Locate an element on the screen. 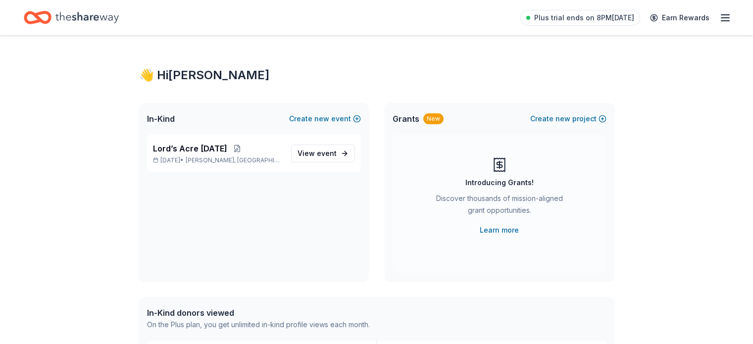 The image size is (753, 344). a: Home is located at coordinates (71, 17).